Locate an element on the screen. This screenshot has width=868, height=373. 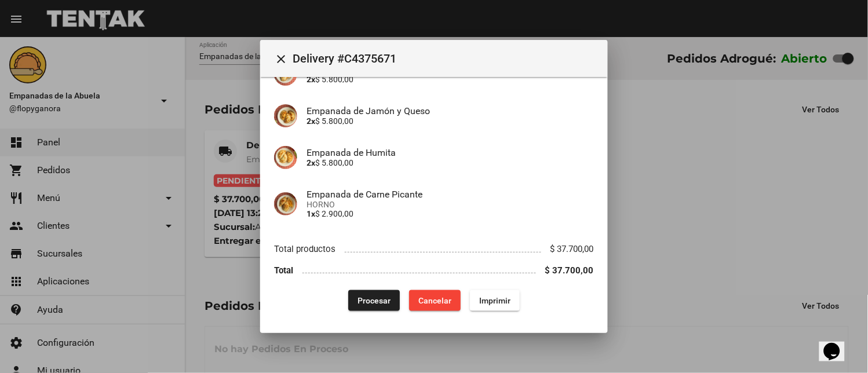
span: Imprimir is located at coordinates (495, 301).